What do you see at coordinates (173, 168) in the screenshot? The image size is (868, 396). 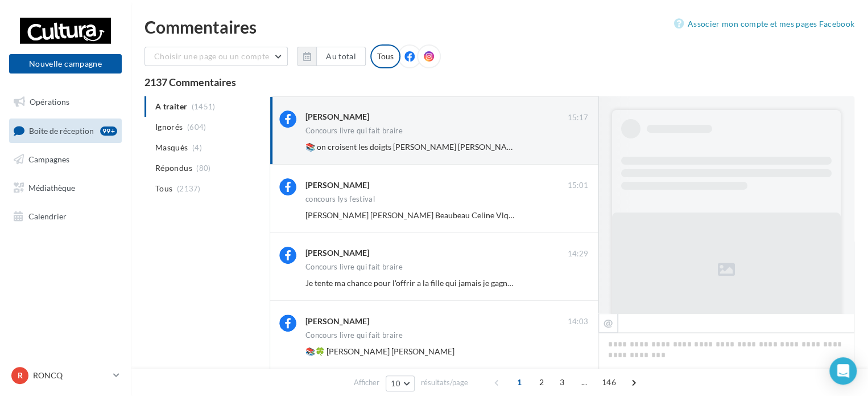 I see `span: Répondus` at bounding box center [173, 168].